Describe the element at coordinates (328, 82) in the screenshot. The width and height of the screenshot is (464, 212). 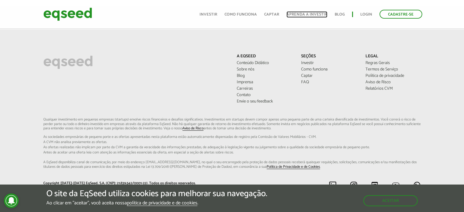
I see `a: FAQ` at that location.